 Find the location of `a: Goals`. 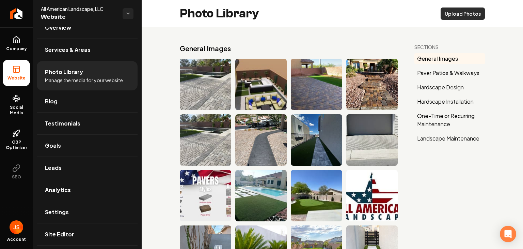

a: Goals is located at coordinates (87, 145).